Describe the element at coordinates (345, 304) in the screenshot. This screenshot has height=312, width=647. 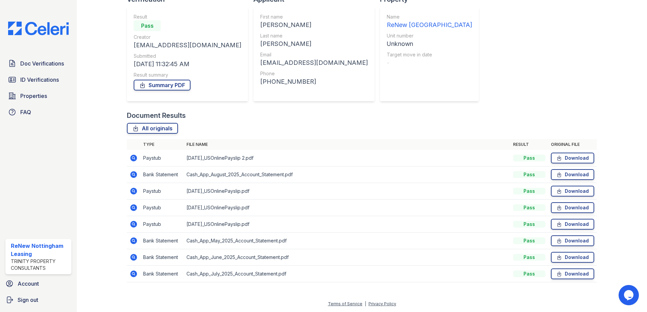
I see `a: Terms of Service` at that location.